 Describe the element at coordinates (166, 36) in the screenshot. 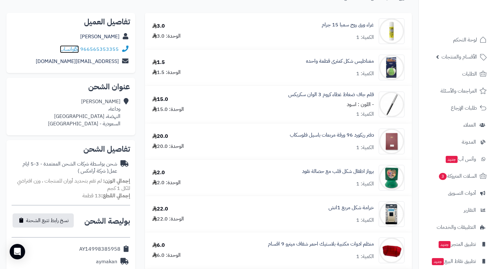

I see `div: الوحدة: 3.0` at that location.